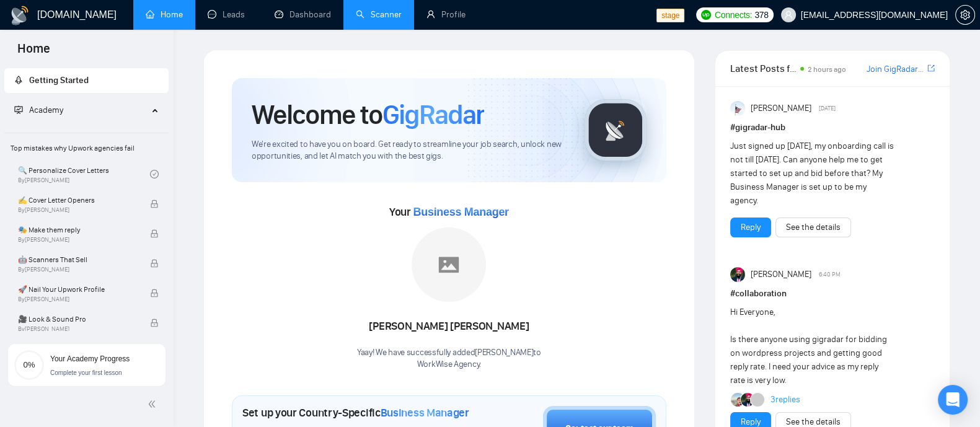 Image resolution: width=980 pixels, height=427 pixels. I want to click on span: rocket, so click(19, 80).